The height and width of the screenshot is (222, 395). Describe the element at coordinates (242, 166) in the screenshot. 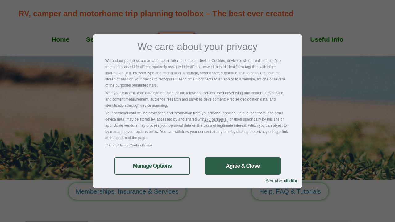

I see `a: Agree & Close` at that location.